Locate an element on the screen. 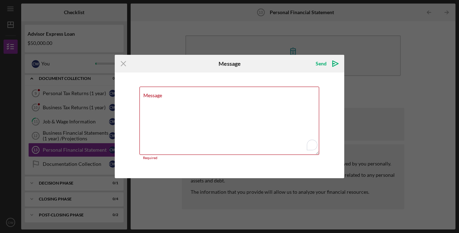 The height and width of the screenshot is (233, 459). div: Send is located at coordinates (321, 64).